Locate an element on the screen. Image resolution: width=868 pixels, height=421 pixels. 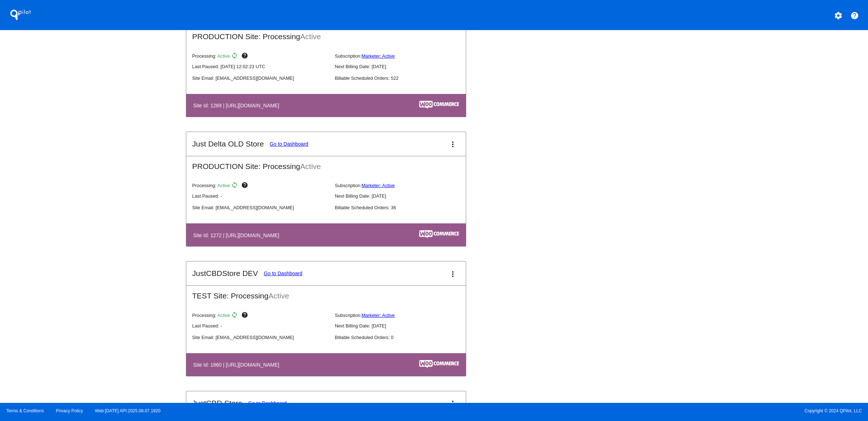
p: Billable Scheduled Orders: 36 is located at coordinates (403, 207).